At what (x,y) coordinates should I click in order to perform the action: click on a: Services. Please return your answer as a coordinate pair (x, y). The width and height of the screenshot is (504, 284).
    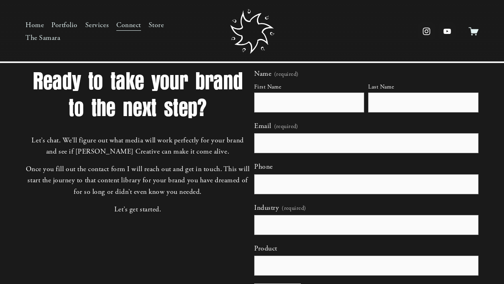
    Looking at the image, I should click on (97, 25).